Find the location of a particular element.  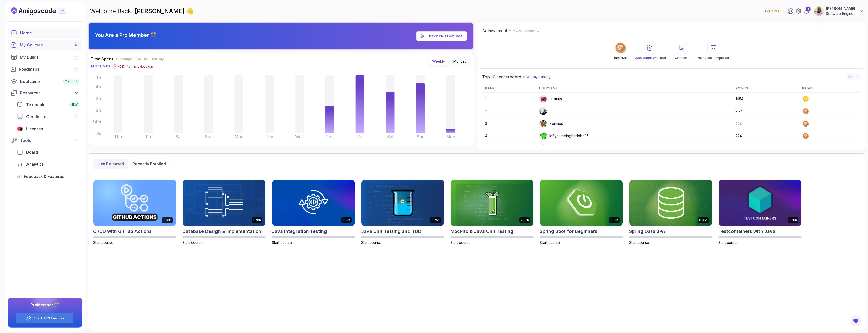

span: NEW is located at coordinates (74, 105).